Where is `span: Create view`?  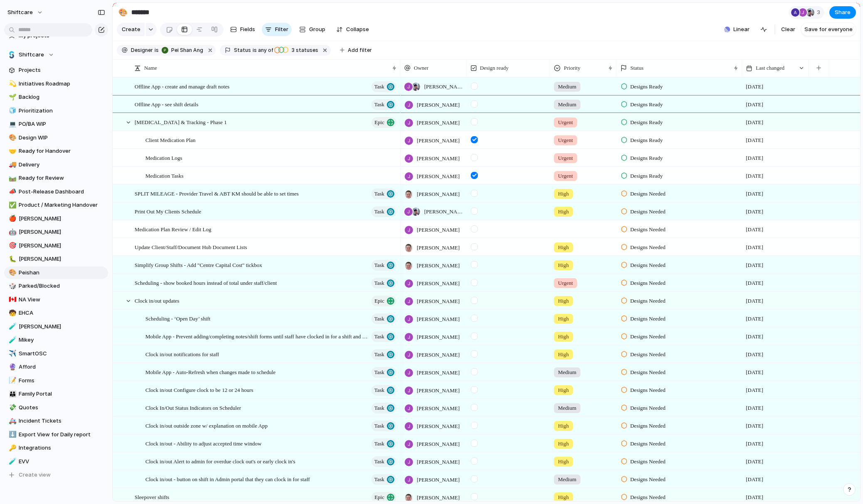 span: Create view is located at coordinates (34, 475).